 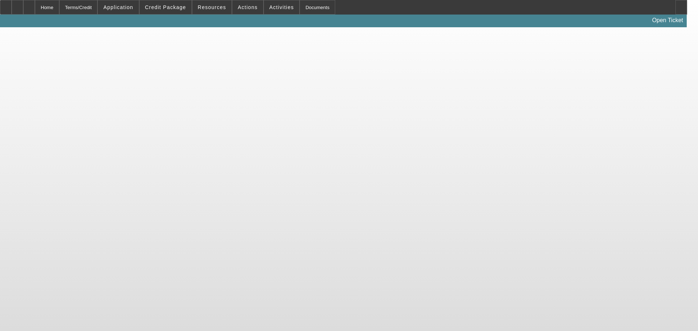 I want to click on a: Open Ticket, so click(x=667, y=20).